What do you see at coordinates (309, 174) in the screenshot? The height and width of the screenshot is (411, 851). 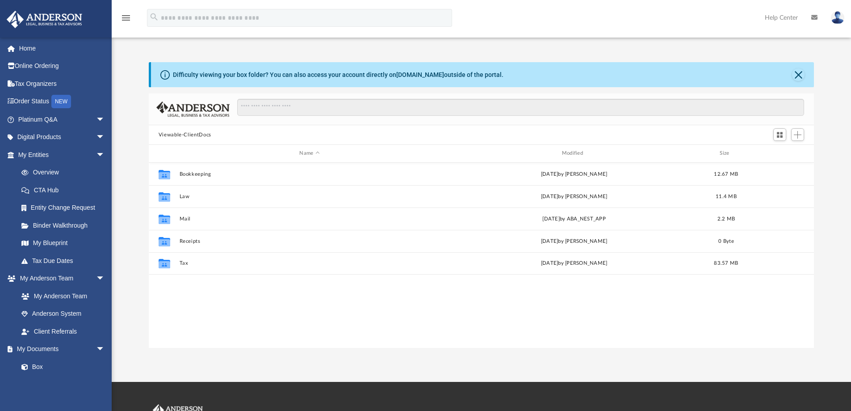 I see `button: Bookkeeping` at bounding box center [309, 174].